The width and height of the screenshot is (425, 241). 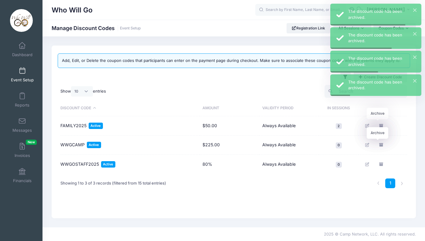 What do you see at coordinates (390, 183) in the screenshot?
I see `a: 1` at bounding box center [390, 183].